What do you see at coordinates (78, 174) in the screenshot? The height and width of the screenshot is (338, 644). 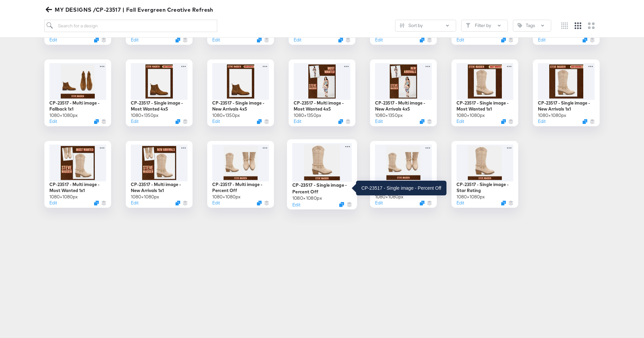 I see `div: CP-23517 - Multi image - Most Wanted 1x11080×1080pxEditDuplicate` at bounding box center [78, 174].